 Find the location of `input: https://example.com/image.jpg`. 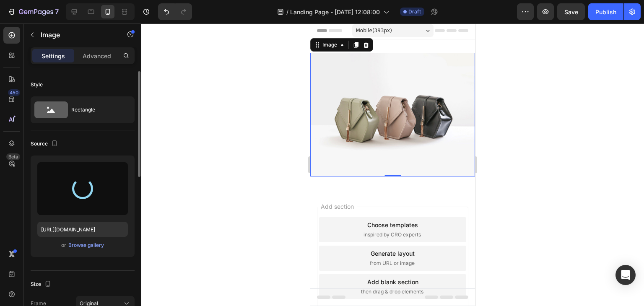

input: https://example.com/image.jpg is located at coordinates (83, 230).